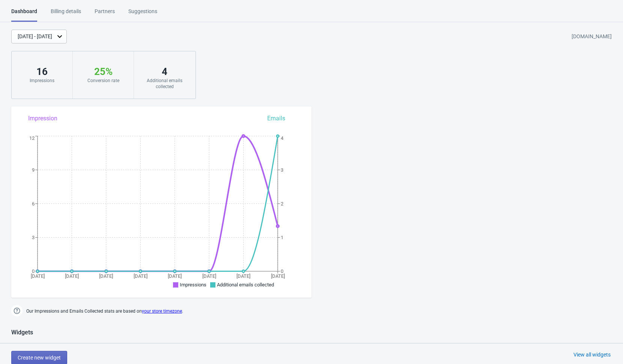  What do you see at coordinates (165, 71) in the screenshot?
I see `div: 4` at bounding box center [165, 71].